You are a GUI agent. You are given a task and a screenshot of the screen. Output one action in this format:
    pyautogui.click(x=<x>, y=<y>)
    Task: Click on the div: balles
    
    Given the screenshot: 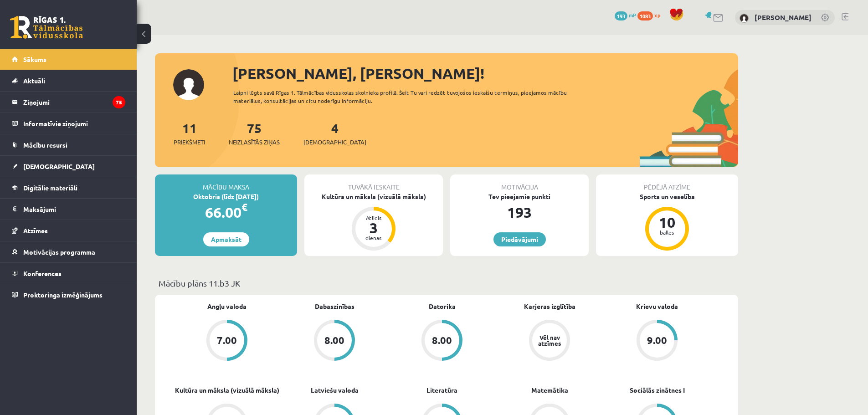 What is the action you would take?
    pyautogui.click(x=668, y=232)
    